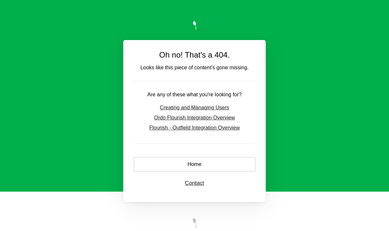  I want to click on img: Flourish Help Center logo, so click(195, 25).